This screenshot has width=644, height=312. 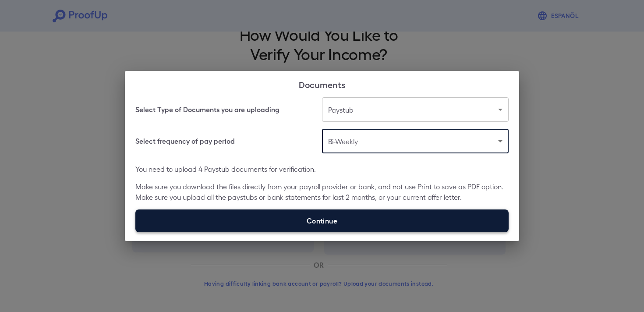 What do you see at coordinates (322, 84) in the screenshot?
I see `h2: Documents` at bounding box center [322, 84].